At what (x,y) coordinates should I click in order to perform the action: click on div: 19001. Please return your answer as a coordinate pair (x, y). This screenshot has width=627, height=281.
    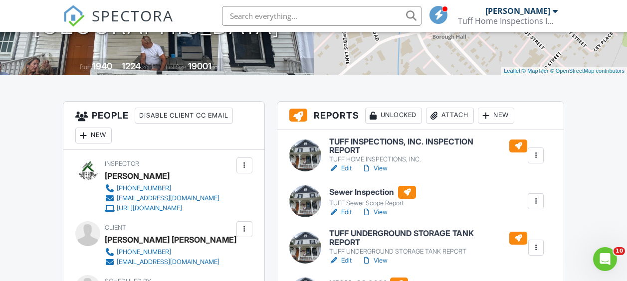
    Looking at the image, I should click on (199, 66).